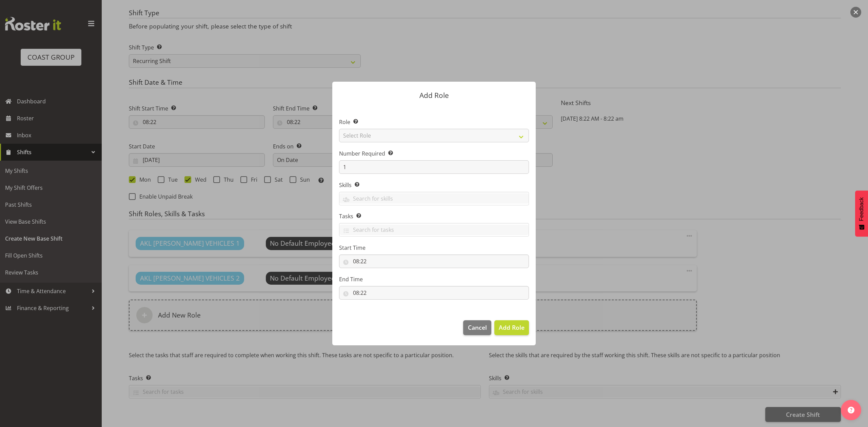  Describe the element at coordinates (511, 327) in the screenshot. I see `button: Add Role` at that location.